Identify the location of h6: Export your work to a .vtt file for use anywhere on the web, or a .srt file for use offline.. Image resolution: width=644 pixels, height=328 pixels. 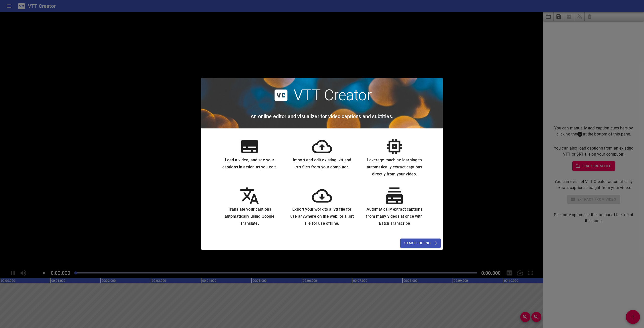
(322, 216).